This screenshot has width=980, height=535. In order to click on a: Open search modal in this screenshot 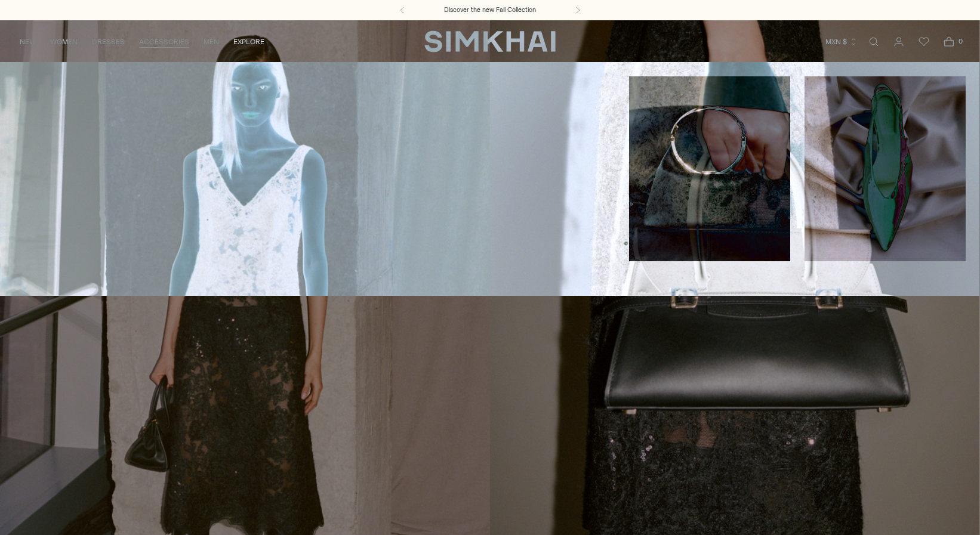, I will do `click(874, 42)`.